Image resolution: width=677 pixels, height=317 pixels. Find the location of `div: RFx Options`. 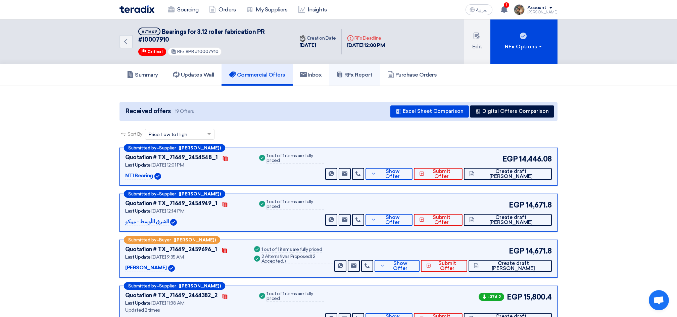

div: RFx Options is located at coordinates (524, 47).